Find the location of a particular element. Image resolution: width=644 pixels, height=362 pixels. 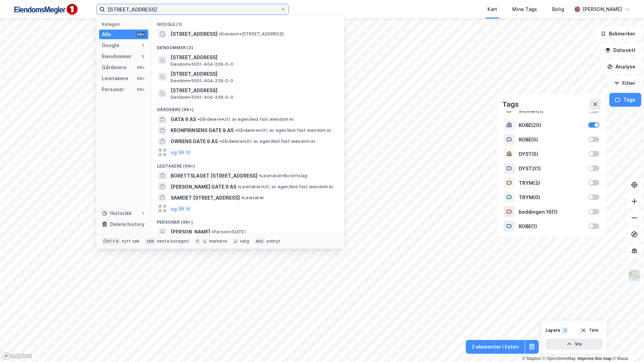

div: KOBE ( 20 ) is located at coordinates (552, 125).